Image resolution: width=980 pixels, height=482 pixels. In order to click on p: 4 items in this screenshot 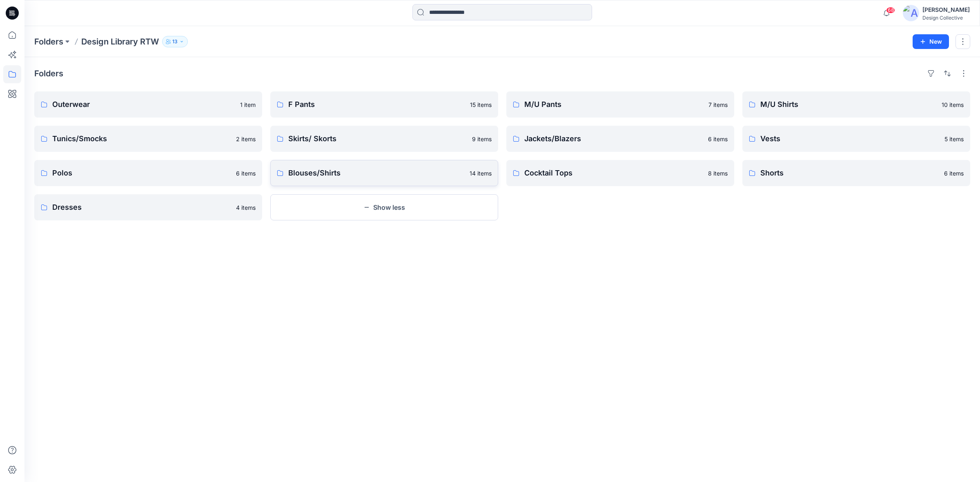, I will do `click(246, 207)`.